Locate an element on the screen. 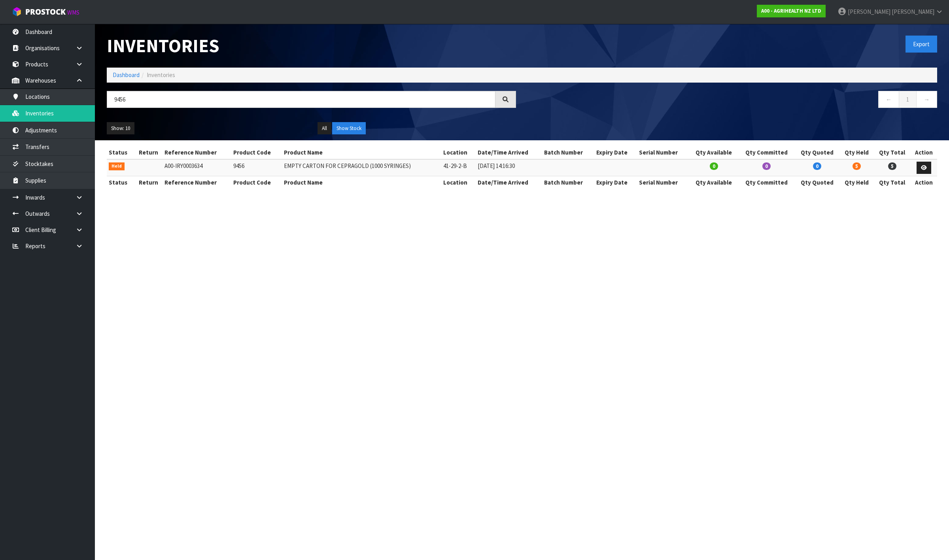 This screenshot has height=560, width=949. td: 41-29-2-B is located at coordinates (458, 168).